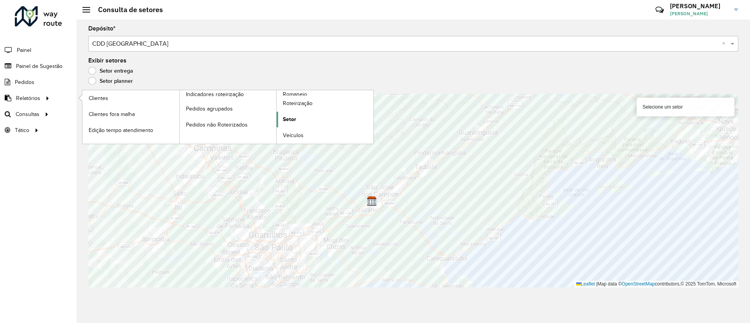 This screenshot has width=750, height=323. I want to click on span: Pedidos não Roteirizados, so click(217, 125).